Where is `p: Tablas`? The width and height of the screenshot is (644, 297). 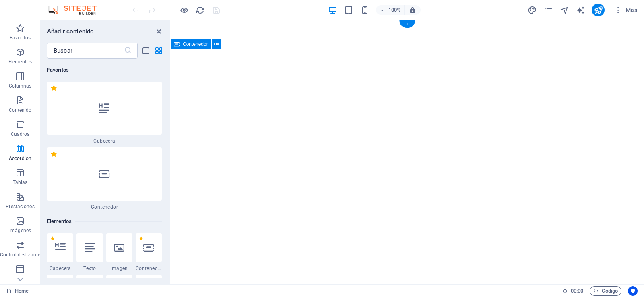
p: Tablas is located at coordinates (20, 183).